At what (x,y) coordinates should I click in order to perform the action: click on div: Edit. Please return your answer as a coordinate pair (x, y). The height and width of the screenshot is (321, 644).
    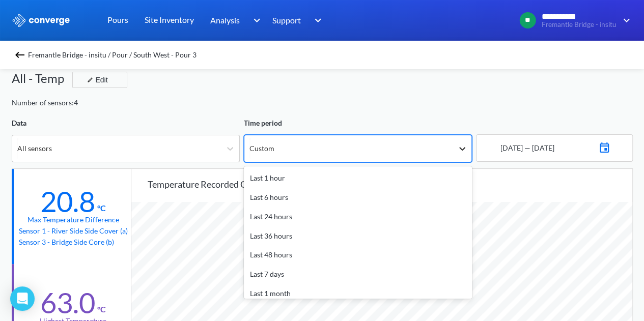
    Looking at the image, I should click on (97, 80).